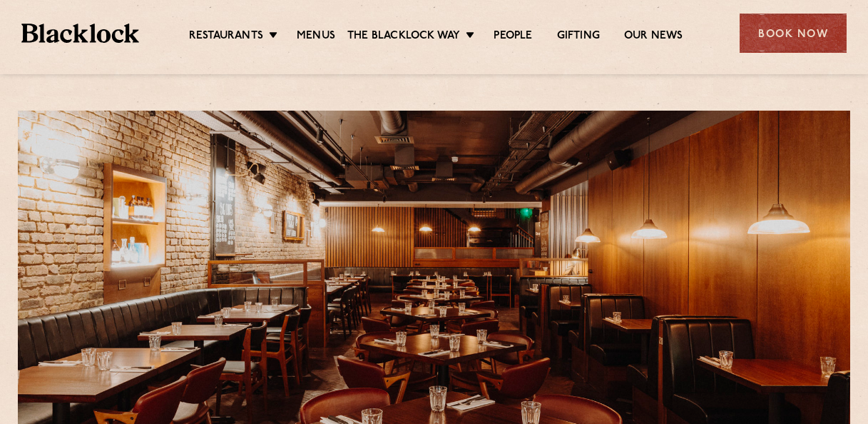  What do you see at coordinates (316, 37) in the screenshot?
I see `a: Menus` at bounding box center [316, 37].